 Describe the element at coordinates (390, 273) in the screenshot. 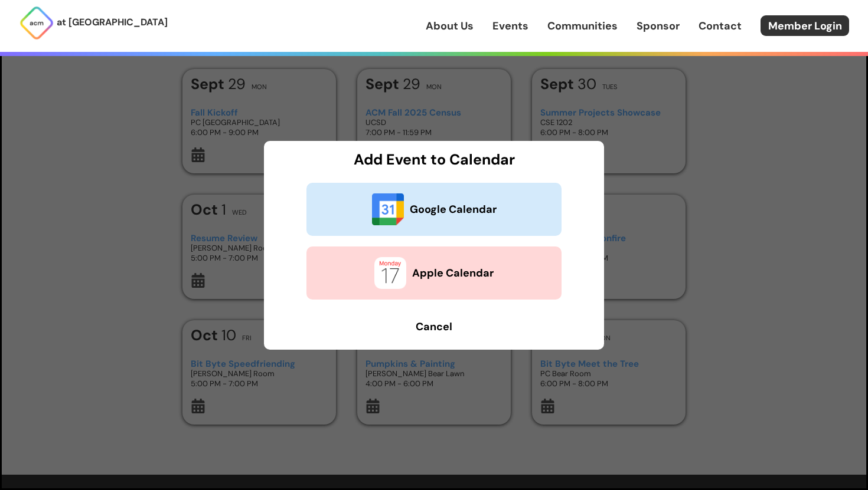

I see `img: apple calendar` at that location.